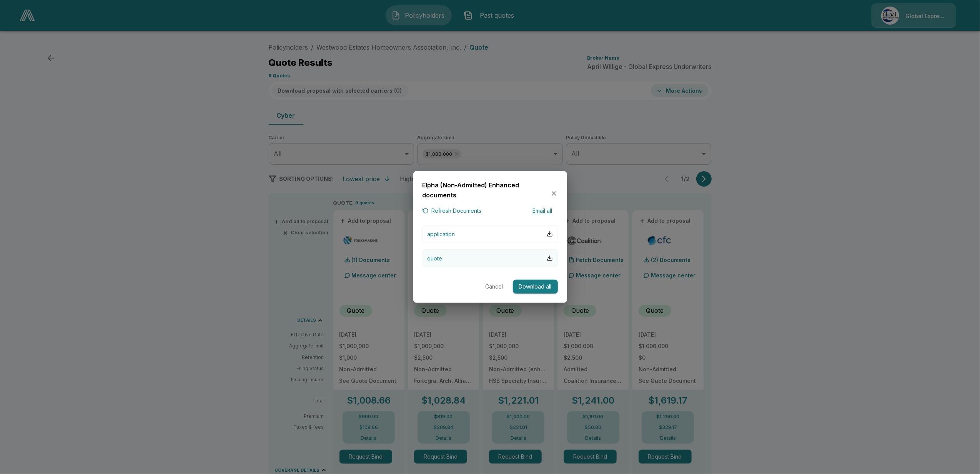  Describe the element at coordinates (535, 287) in the screenshot. I see `button: Download all` at that location.